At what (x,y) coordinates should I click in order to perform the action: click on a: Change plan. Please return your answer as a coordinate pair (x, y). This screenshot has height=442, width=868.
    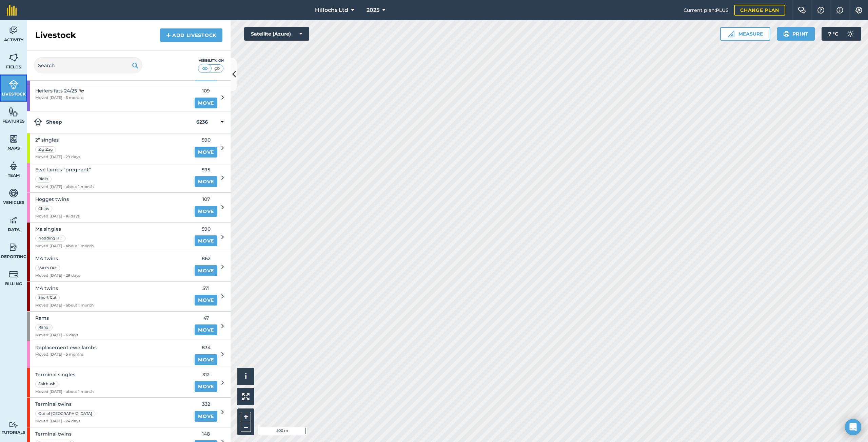
    Looking at the image, I should click on (760, 10).